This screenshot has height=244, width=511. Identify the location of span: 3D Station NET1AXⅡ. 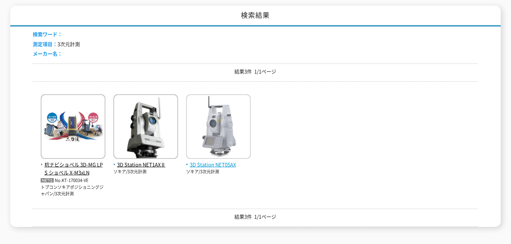
(146, 165).